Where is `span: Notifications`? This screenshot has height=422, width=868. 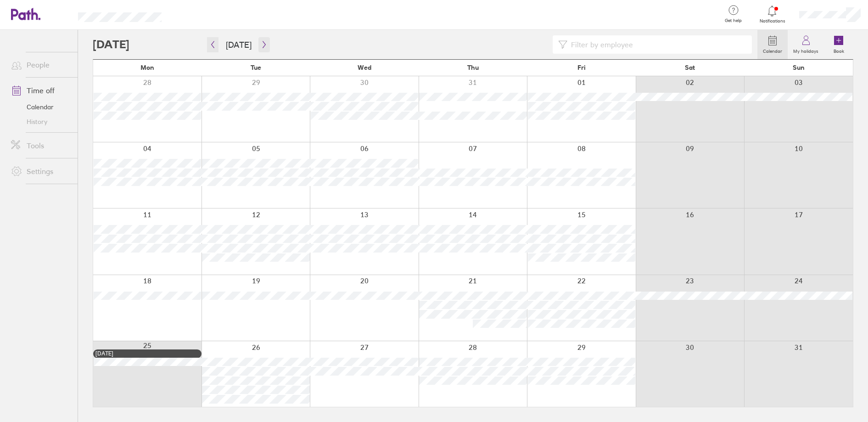
span: Notifications is located at coordinates (772, 21).